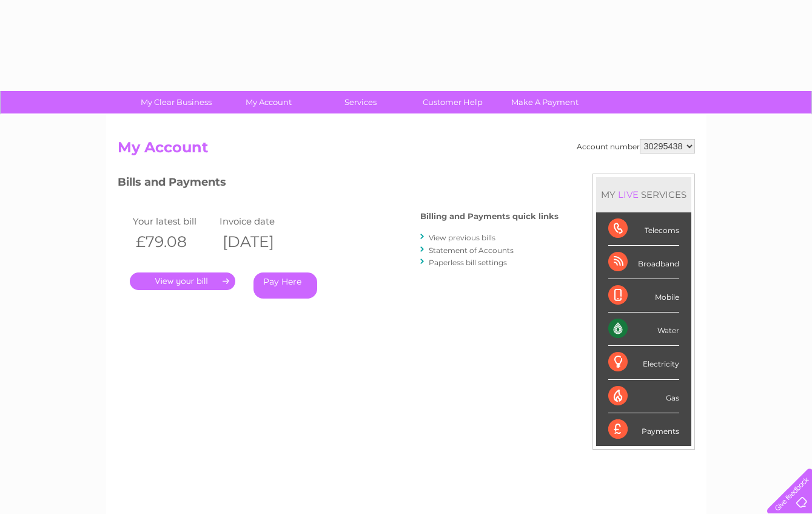 The image size is (812, 514). What do you see at coordinates (644, 363) in the screenshot?
I see `div: Electricity` at bounding box center [644, 363].